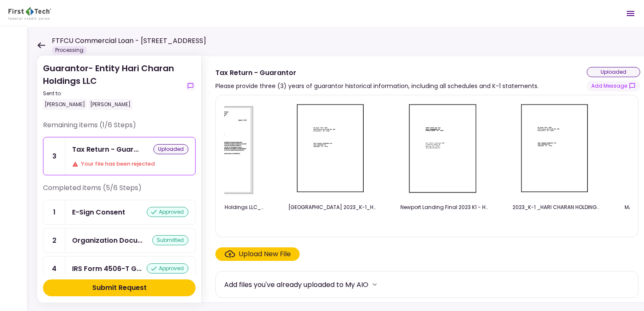 This screenshot has height=311, width=644. Describe the element at coordinates (445, 207) in the screenshot. I see `div: Newport Landing Final 2023 K1 - Hari Charan Holdings LLC.pdf` at that location.